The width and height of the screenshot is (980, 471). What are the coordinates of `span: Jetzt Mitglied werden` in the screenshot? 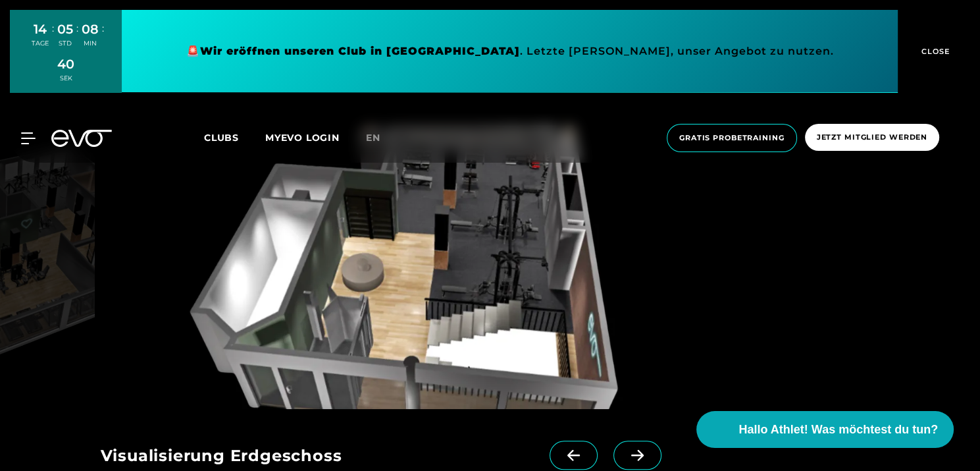 It's located at (872, 137).